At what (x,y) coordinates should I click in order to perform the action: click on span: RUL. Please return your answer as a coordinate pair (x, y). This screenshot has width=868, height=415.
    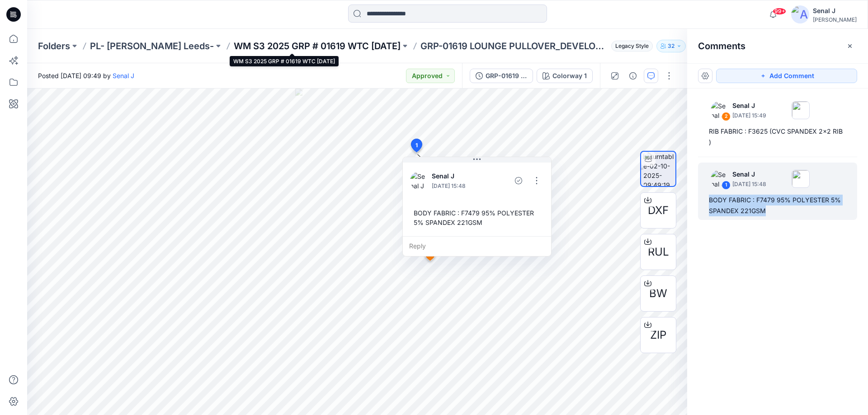
    Looking at the image, I should click on (658, 252).